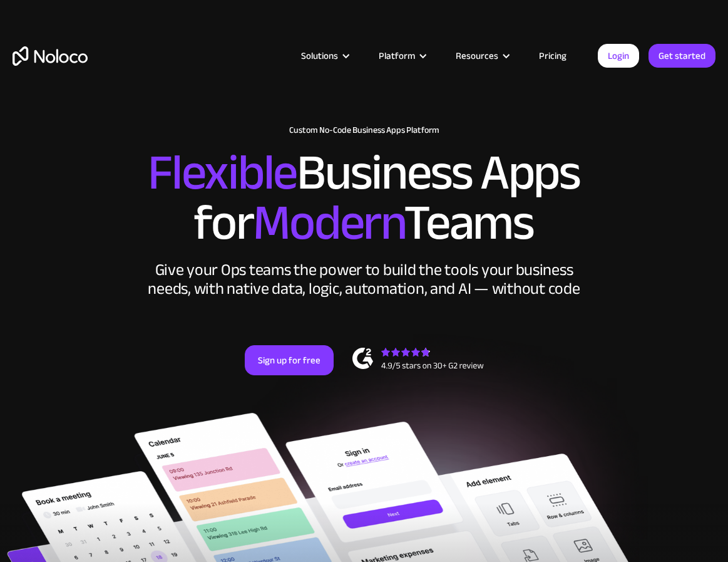 The width and height of the screenshot is (728, 562). What do you see at coordinates (50, 56) in the screenshot?
I see `a: home` at bounding box center [50, 56].